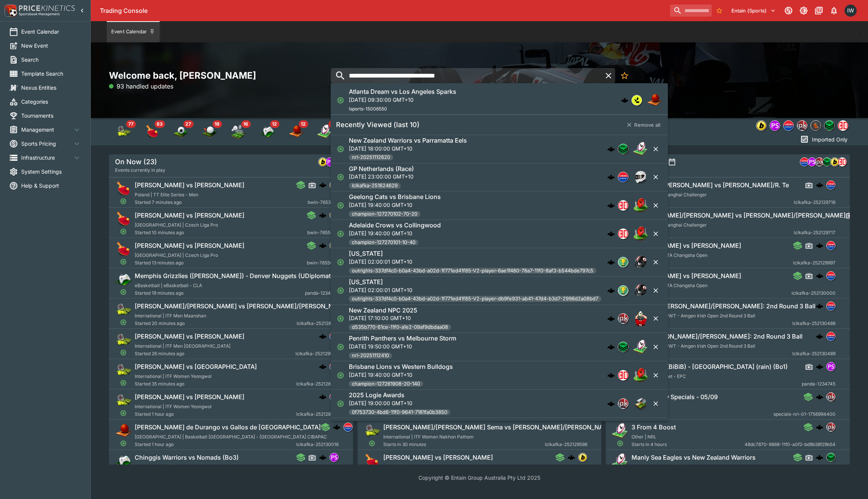 Image resolution: width=868 pixels, height=499 pixels. Describe the element at coordinates (124, 132) in the screenshot. I see `img: tennis` at that location.